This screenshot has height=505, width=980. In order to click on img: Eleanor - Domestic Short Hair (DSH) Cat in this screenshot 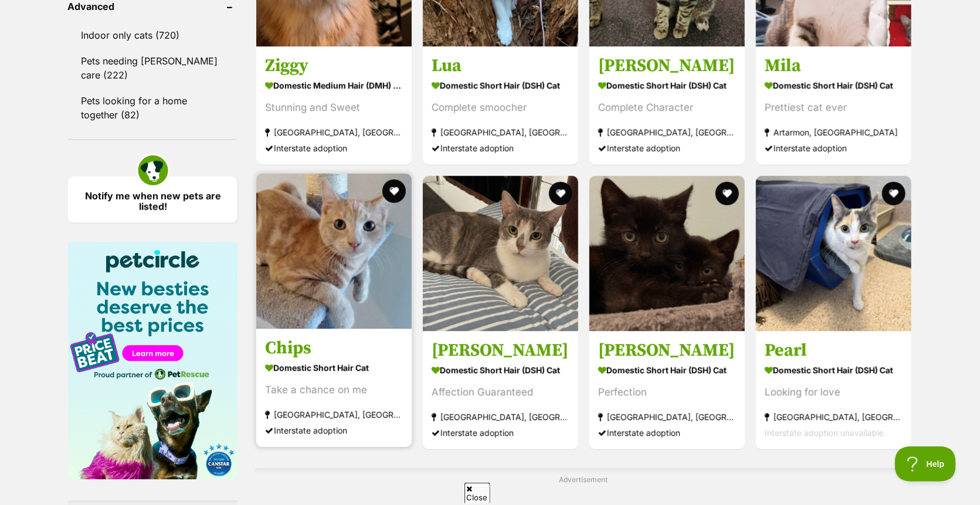, I will do `click(500, 253)`.